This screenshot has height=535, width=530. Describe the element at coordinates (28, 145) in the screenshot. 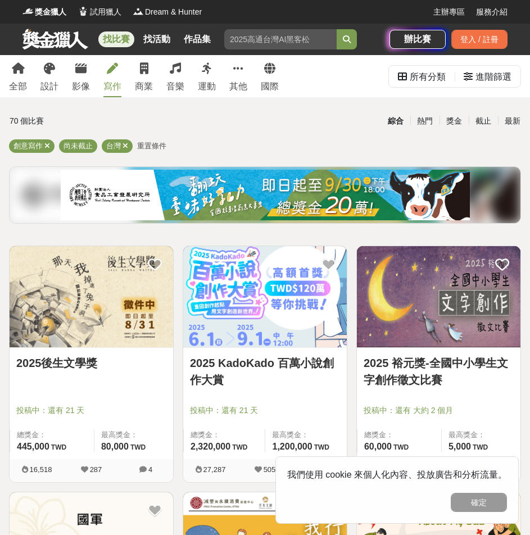

I see `span: 創意寫作` at that location.